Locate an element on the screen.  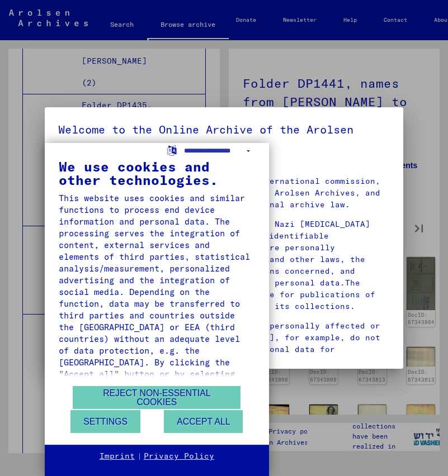
button: Reject non-essential cookies is located at coordinates (157, 397).